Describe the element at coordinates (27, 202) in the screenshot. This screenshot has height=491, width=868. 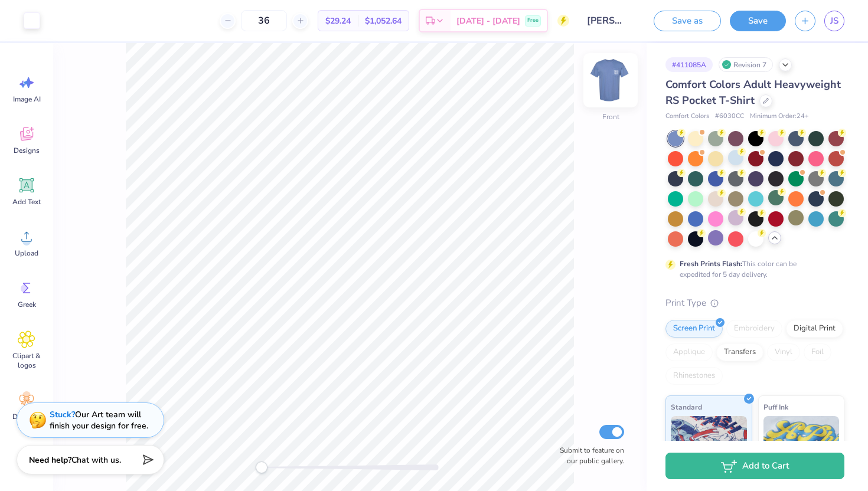
I see `span: Add Text` at that location.